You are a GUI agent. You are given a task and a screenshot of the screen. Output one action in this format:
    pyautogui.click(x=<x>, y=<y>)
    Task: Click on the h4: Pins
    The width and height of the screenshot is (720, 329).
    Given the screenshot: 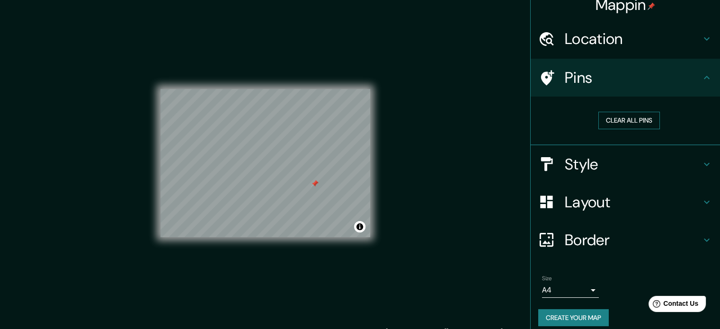 What is the action you would take?
    pyautogui.click(x=633, y=78)
    